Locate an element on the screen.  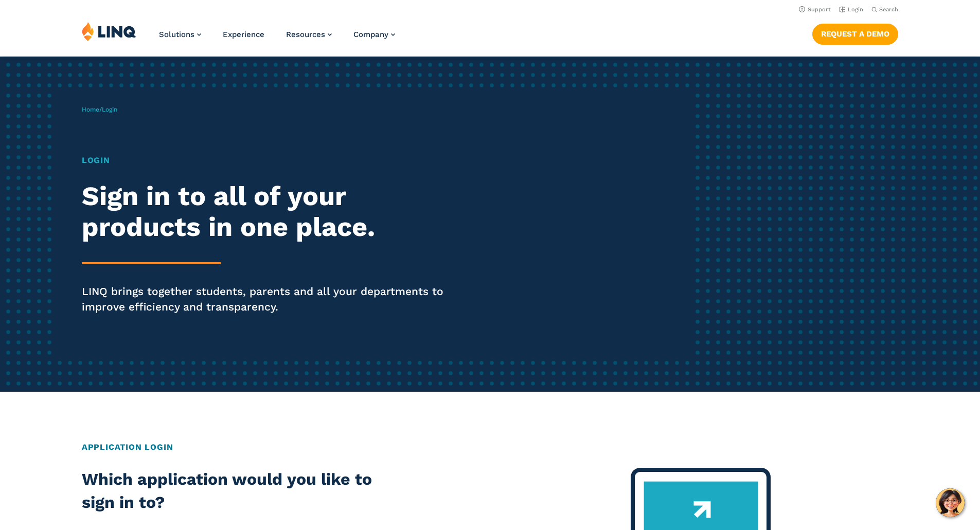
h2: Which application would you like to sign in to? is located at coordinates (245, 491).